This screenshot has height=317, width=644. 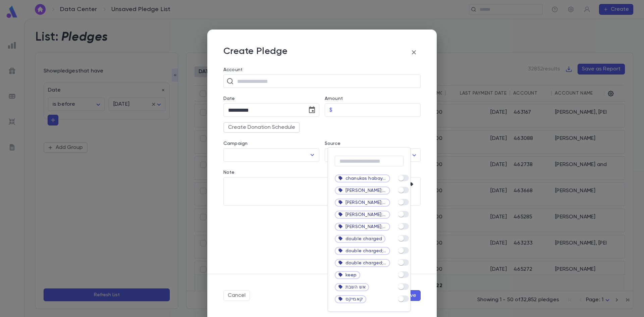 What do you see at coordinates (348, 275) in the screenshot?
I see `div: keep` at bounding box center [348, 275].